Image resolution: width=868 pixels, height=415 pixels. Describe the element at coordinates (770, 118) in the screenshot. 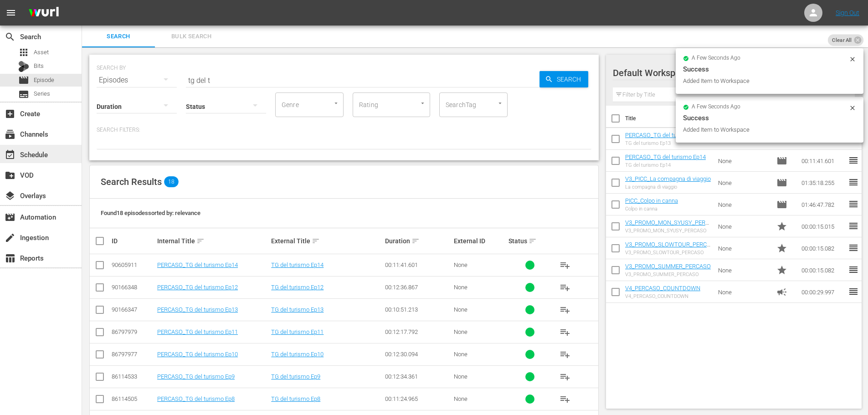

I see `div: Success` at that location.